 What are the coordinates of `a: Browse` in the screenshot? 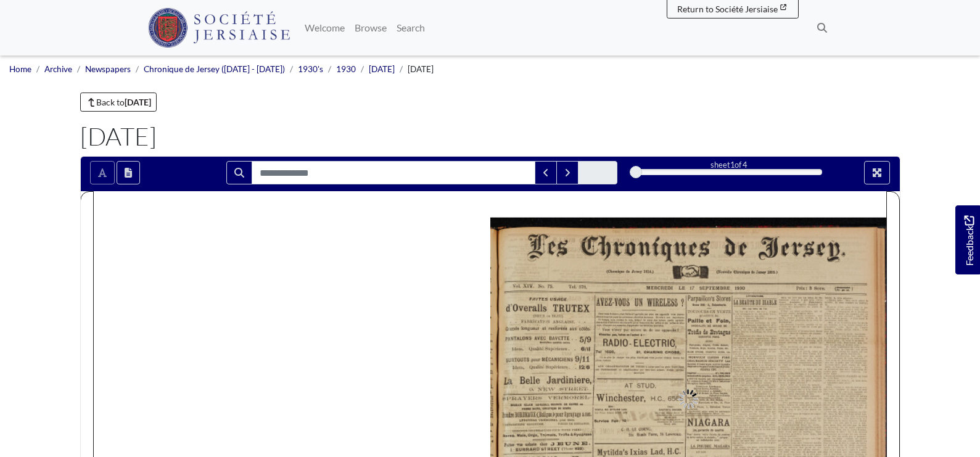 It's located at (371, 28).